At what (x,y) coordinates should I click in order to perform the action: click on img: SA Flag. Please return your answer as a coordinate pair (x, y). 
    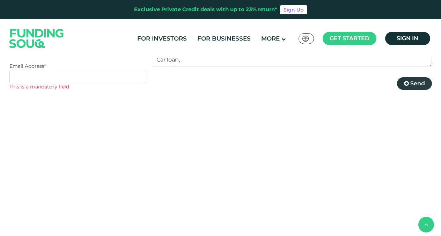
    Looking at the image, I should click on (306, 38).